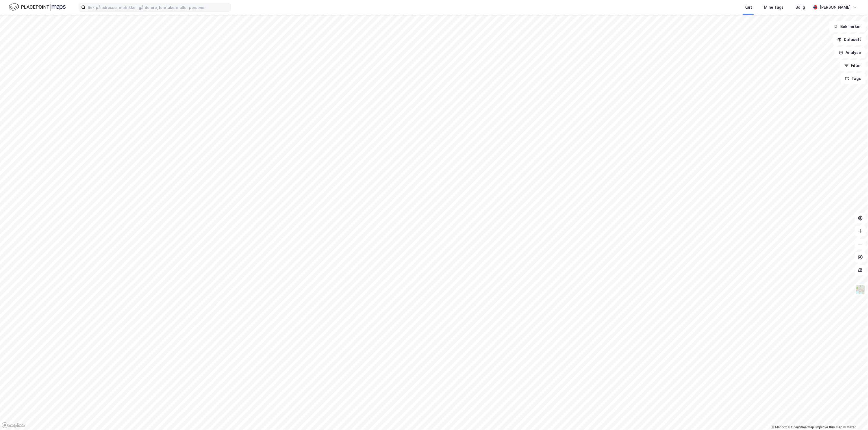  What do you see at coordinates (800, 7) in the screenshot?
I see `div: Bolig` at bounding box center [800, 7].